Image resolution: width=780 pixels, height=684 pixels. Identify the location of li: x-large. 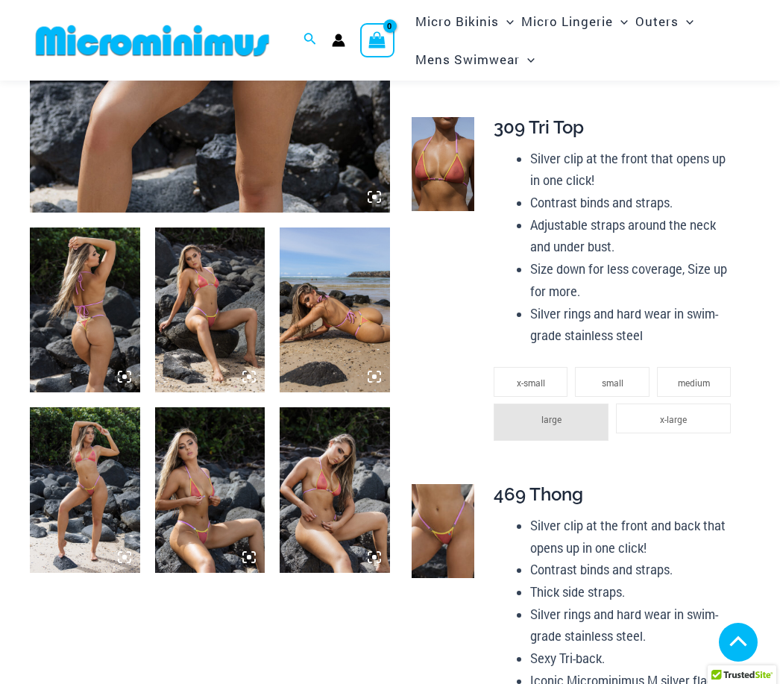
(673, 418).